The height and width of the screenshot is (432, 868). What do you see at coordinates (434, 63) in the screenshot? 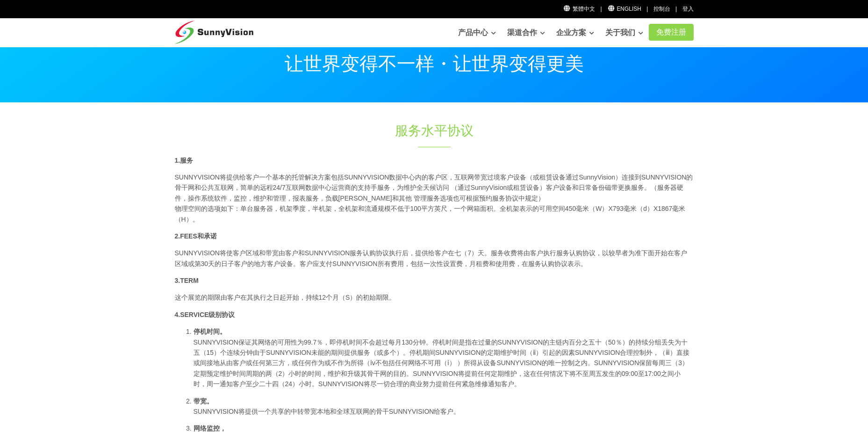
I see `p: 让世界变得不一样・让世界变得更美` at bounding box center [434, 63].